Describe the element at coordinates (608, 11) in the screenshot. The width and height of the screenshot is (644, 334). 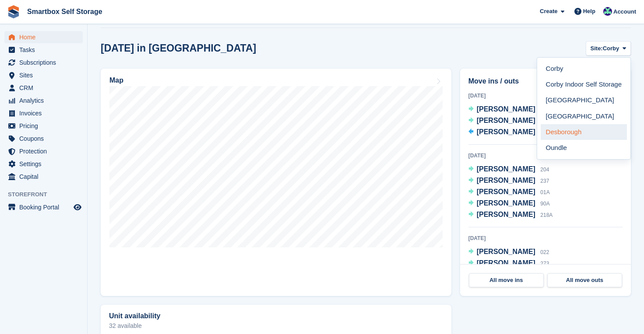
I see `img: Roger Canham` at that location.